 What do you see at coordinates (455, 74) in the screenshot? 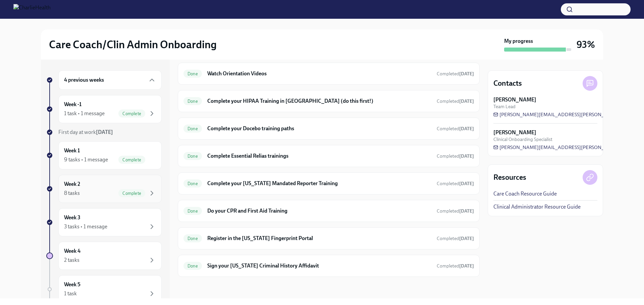
I see `span: July 22nd, 2025 10:08` at bounding box center [455, 74].